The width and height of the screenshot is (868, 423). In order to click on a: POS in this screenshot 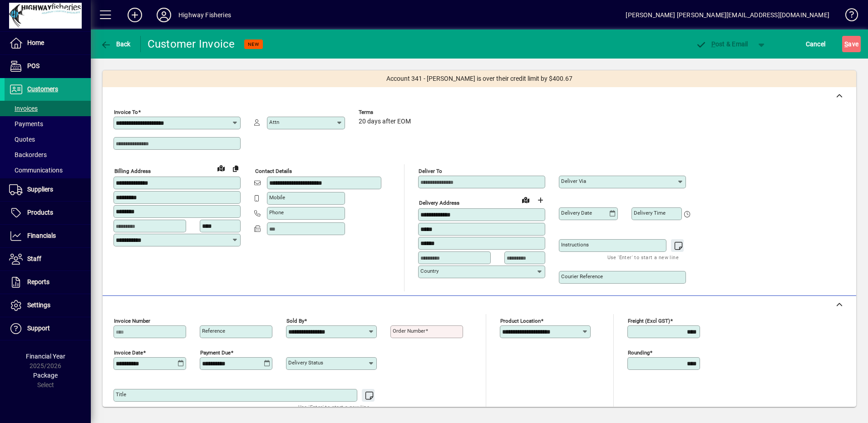, I will do `click(47, 67)`.